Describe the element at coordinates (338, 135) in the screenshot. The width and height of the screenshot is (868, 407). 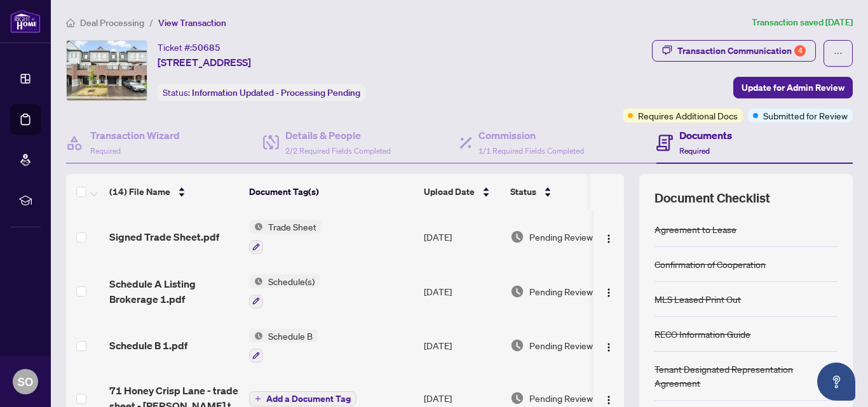
I see `h4: Details & People` at that location.